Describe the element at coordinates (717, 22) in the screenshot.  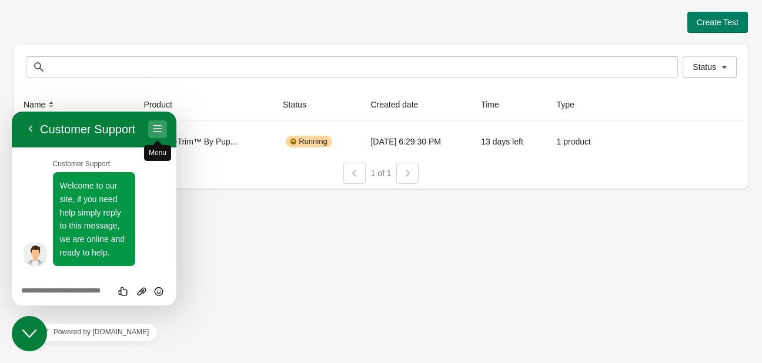
I see `span: Create Test` at that location.